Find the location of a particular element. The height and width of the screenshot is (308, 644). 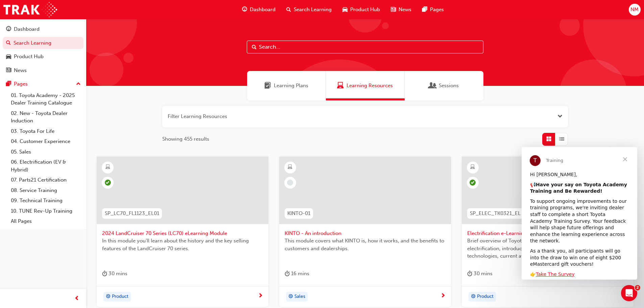

div: As a thank you, all participants will go into the draw to win one of eight $200 eMastercard gift ... is located at coordinates (58, 111).